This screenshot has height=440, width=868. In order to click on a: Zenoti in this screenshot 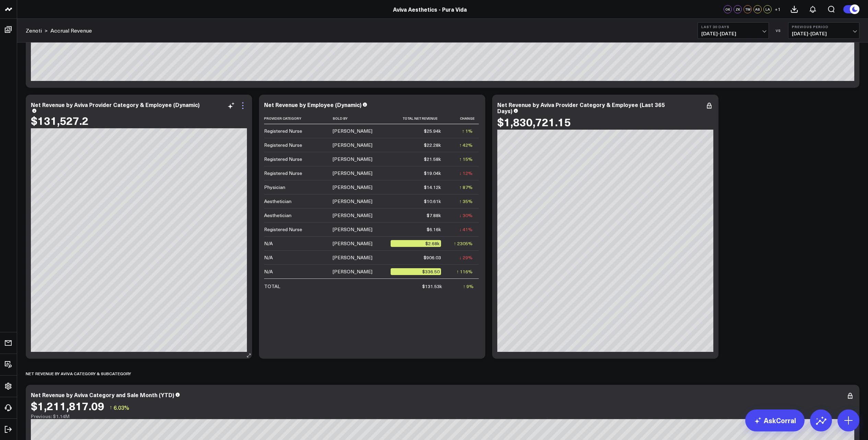, I will do `click(34, 30)`.